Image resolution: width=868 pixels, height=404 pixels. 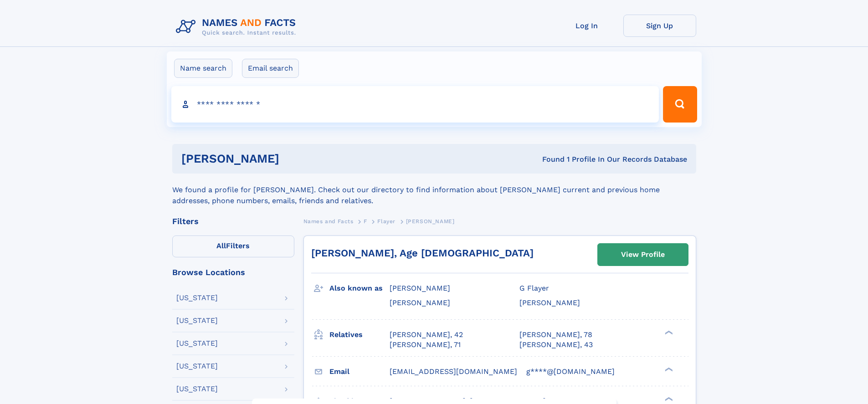 I want to click on h3: Email, so click(x=360, y=372).